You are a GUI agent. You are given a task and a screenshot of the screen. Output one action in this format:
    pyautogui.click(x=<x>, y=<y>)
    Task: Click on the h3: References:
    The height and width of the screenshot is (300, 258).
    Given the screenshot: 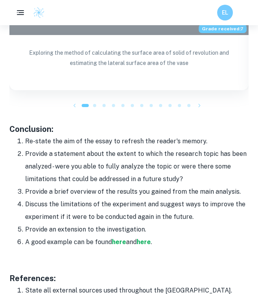 What is the action you would take?
    pyautogui.click(x=129, y=278)
    